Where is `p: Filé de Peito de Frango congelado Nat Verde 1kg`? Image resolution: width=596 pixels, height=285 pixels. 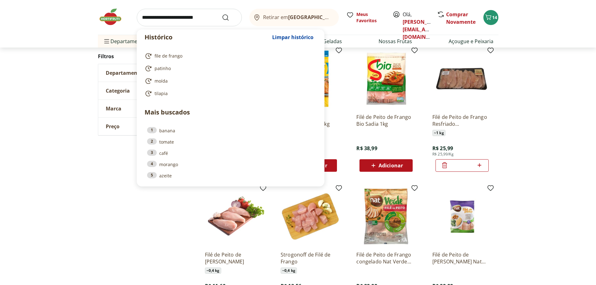
p: Filé de Peito de Frango congelado Nat Verde 1kg is located at coordinates (386, 258).